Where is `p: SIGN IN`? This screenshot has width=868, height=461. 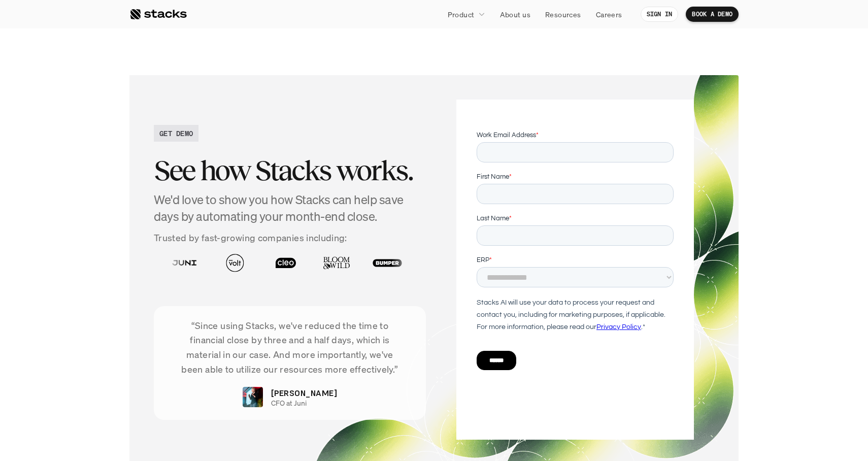 p: SIGN IN is located at coordinates (659, 14).